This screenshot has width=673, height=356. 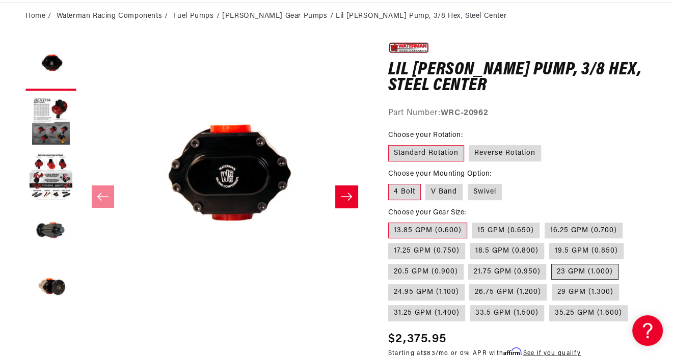 What do you see at coordinates (404, 192) in the screenshot?
I see `label: 4 Bolt` at bounding box center [404, 192].